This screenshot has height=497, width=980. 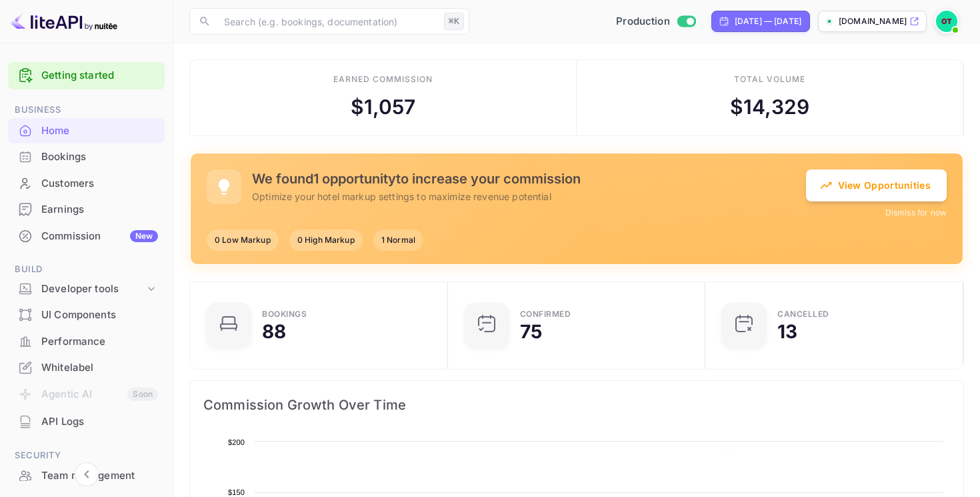 I want to click on a: Home, so click(x=86, y=130).